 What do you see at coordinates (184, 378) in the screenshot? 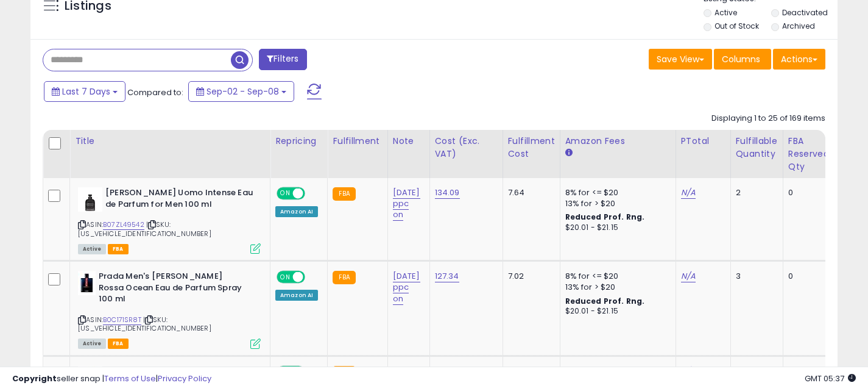
I see `a: Privacy Policy` at bounding box center [184, 378].